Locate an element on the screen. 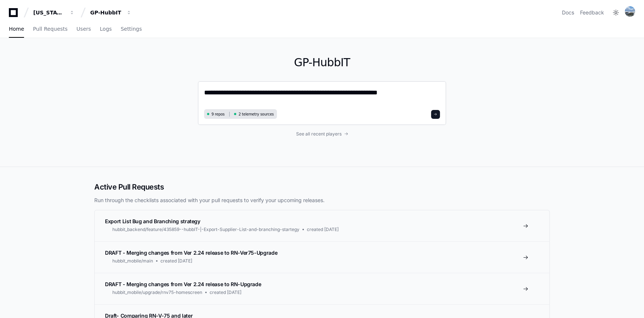  span: See all recent players is located at coordinates (319, 134).